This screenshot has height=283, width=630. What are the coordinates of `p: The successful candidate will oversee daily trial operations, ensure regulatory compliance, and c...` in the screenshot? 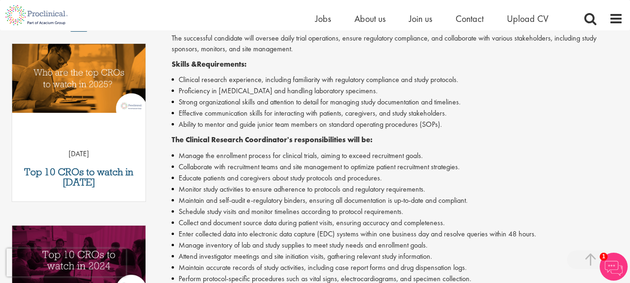 It's located at (397, 44).